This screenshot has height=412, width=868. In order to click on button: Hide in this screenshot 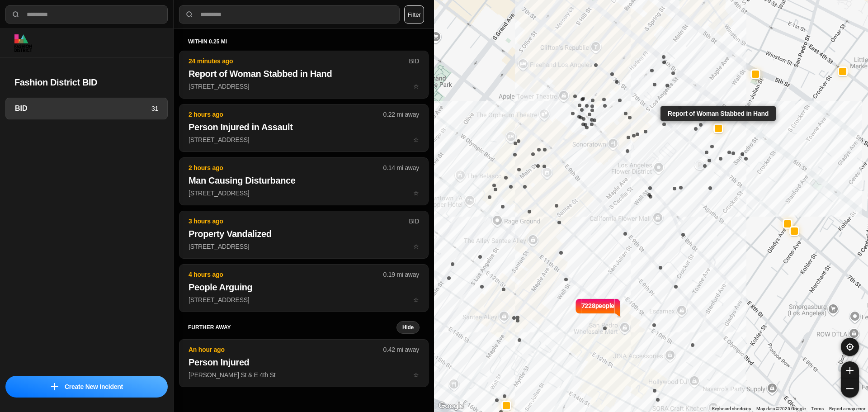, I will do `click(408, 327)`.